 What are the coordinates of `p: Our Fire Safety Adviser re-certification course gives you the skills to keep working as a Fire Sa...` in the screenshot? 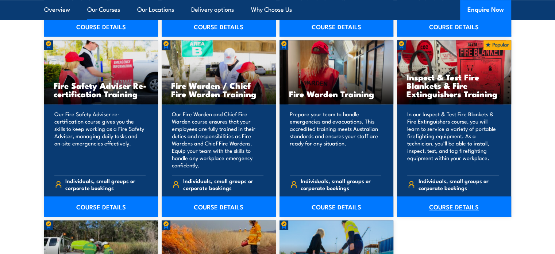 It's located at (100, 139).